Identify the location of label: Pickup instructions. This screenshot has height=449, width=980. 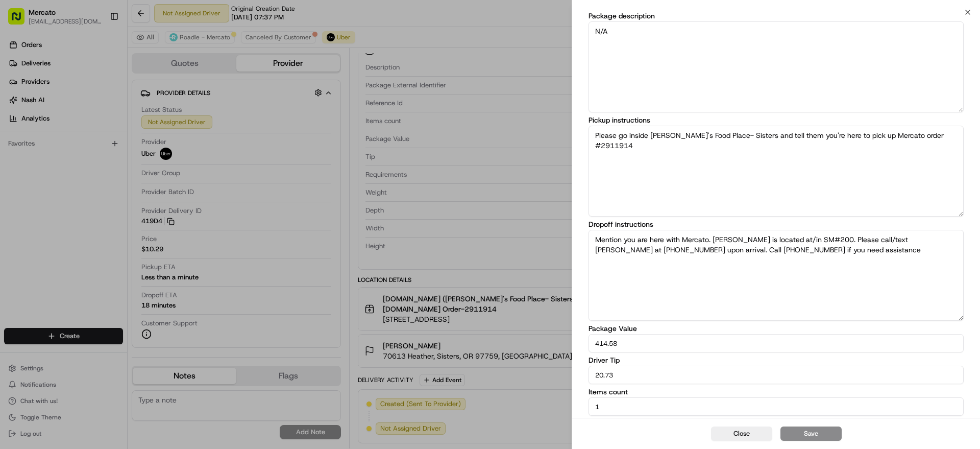
(776, 120).